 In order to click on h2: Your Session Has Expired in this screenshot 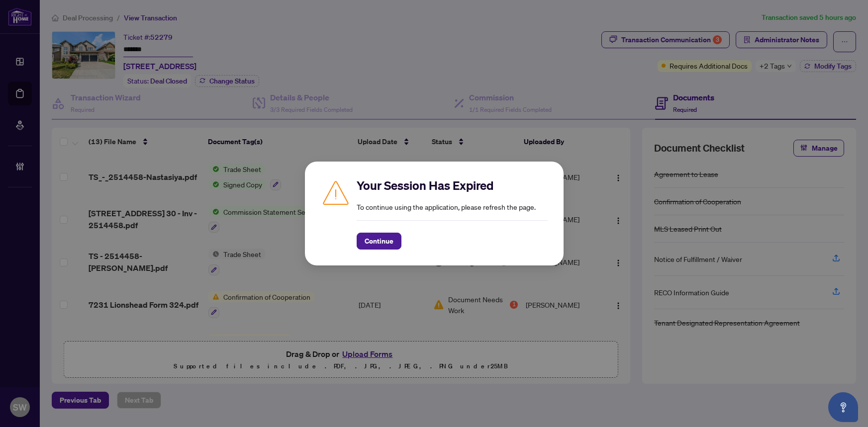, I will do `click(452, 186)`.